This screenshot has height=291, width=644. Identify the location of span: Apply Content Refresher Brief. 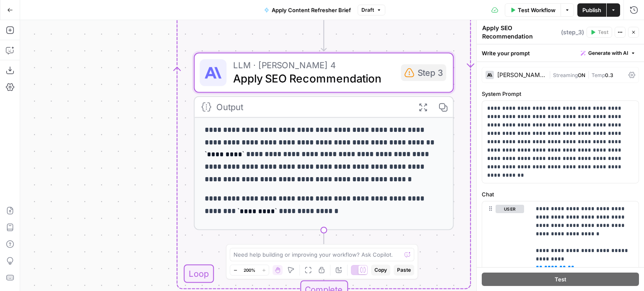
(311, 10).